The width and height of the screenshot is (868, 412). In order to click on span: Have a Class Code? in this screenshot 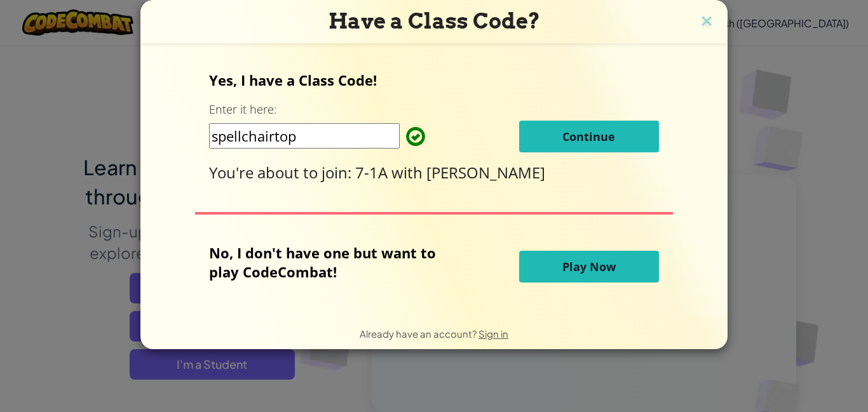, I will do `click(434, 21)`.